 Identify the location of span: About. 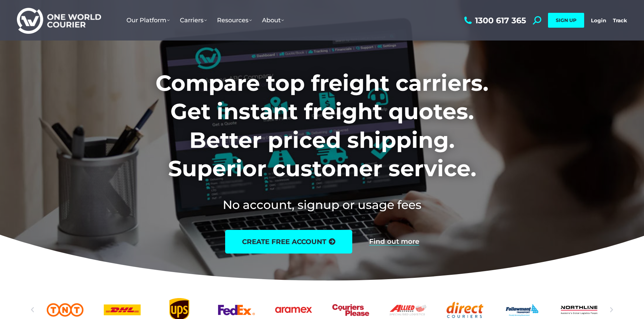
(273, 20).